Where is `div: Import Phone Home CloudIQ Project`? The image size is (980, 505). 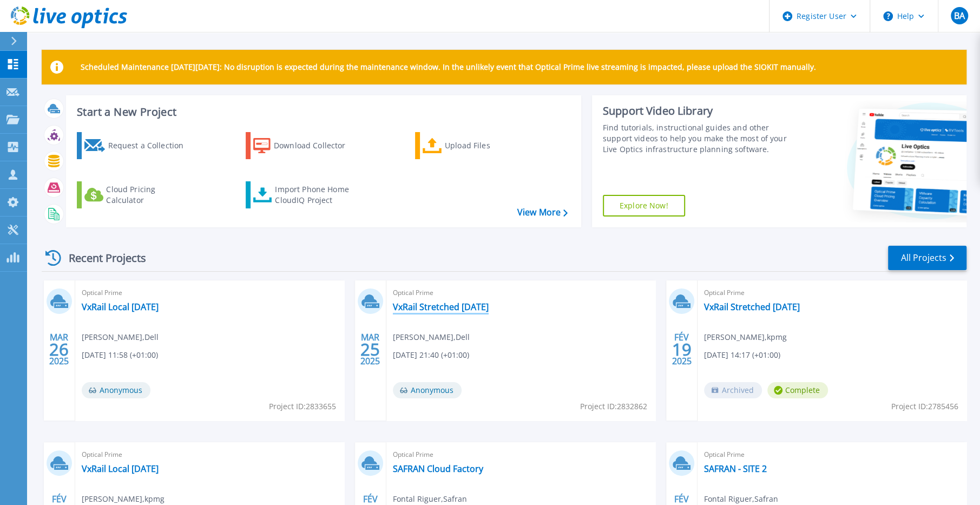
div: Import Phone Home CloudIQ Project is located at coordinates (317, 195).